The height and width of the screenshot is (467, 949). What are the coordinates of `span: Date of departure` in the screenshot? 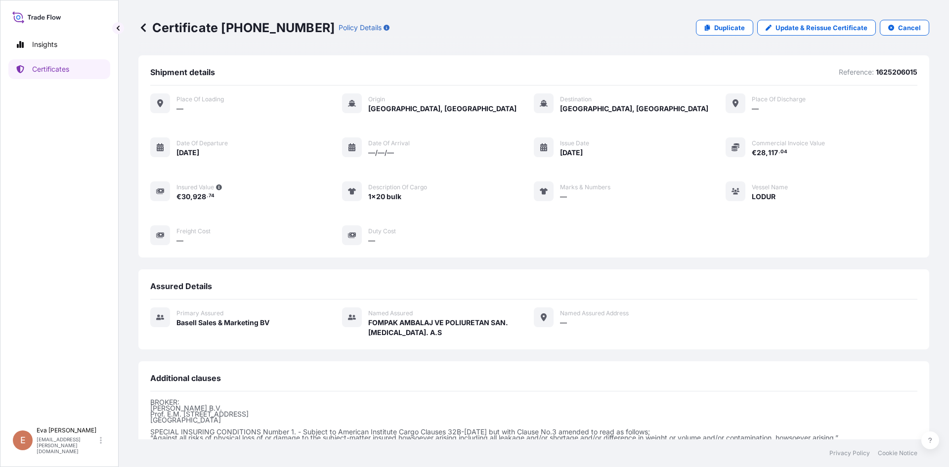 It's located at (202, 143).